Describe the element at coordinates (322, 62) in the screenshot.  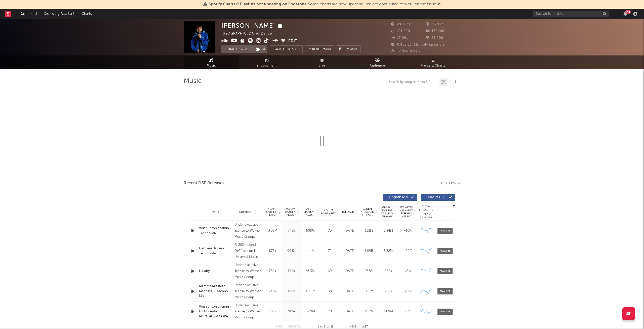
I see `a: Live` at that location.